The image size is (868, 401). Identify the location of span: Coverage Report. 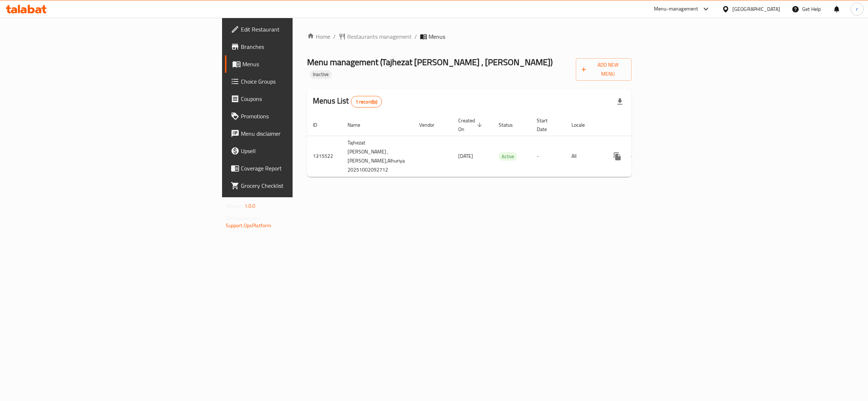
(301, 169).